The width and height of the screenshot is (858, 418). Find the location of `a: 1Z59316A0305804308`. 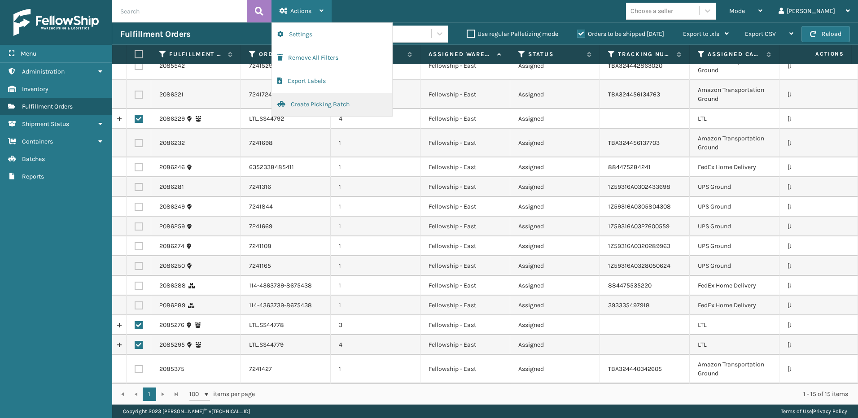

a: 1Z59316A0305804308 is located at coordinates (640, 206).